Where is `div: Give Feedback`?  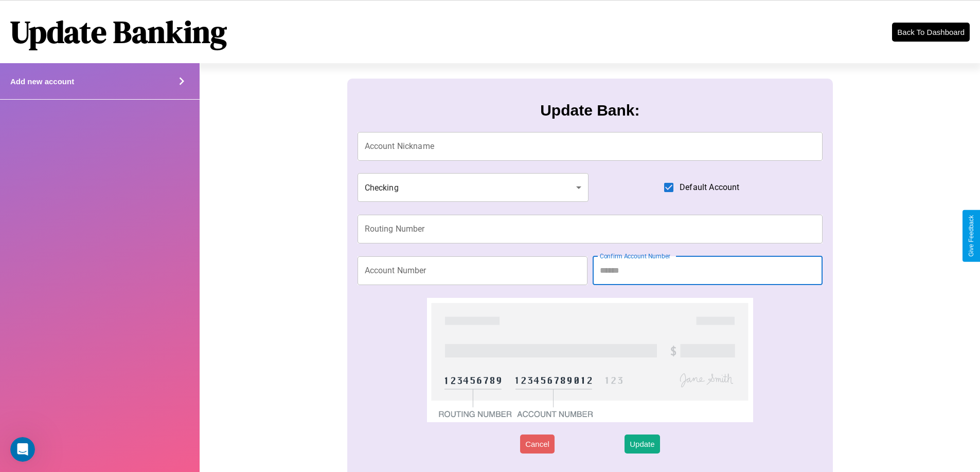
div: Give Feedback is located at coordinates (971, 236).